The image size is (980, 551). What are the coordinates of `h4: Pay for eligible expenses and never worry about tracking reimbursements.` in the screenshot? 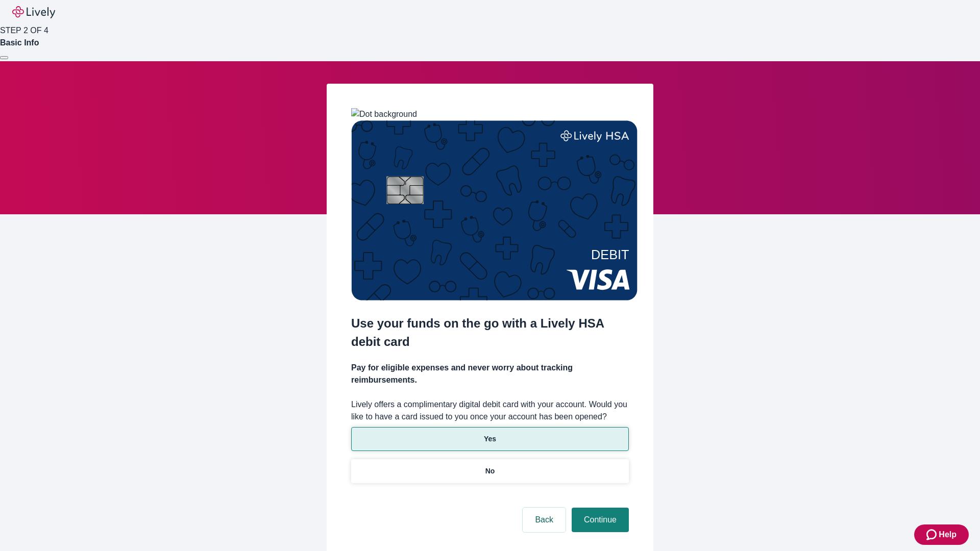 It's located at (490, 374).